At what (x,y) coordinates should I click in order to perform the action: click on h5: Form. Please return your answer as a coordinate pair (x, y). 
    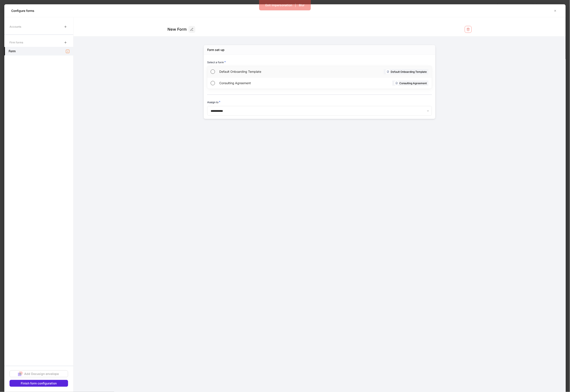
    Looking at the image, I should click on (12, 51).